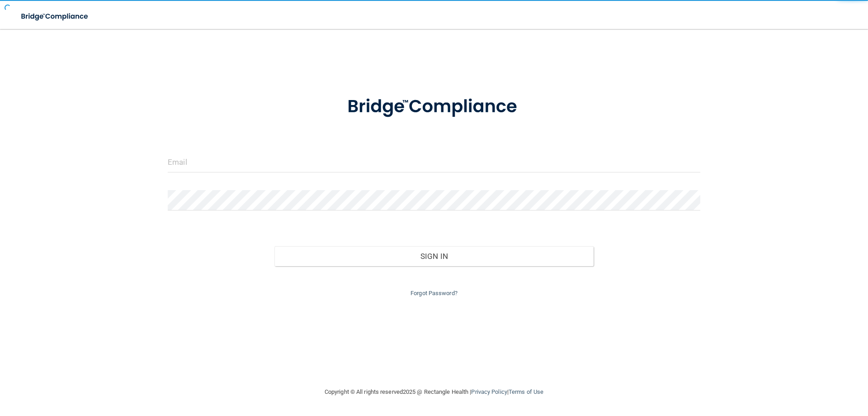 The image size is (868, 416). I want to click on a: Privacy Policy, so click(488, 391).